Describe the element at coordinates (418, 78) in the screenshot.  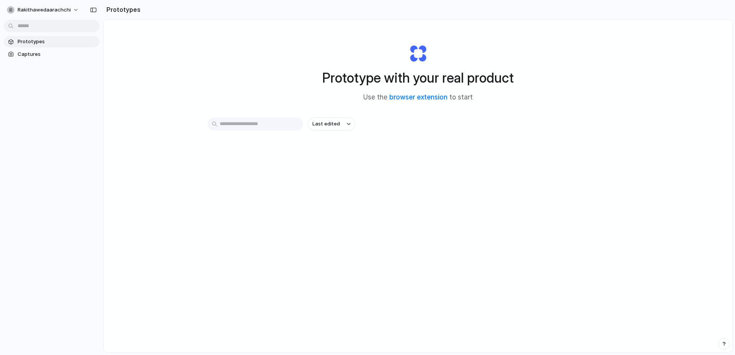
I see `h1: Prototype with your real product` at that location.